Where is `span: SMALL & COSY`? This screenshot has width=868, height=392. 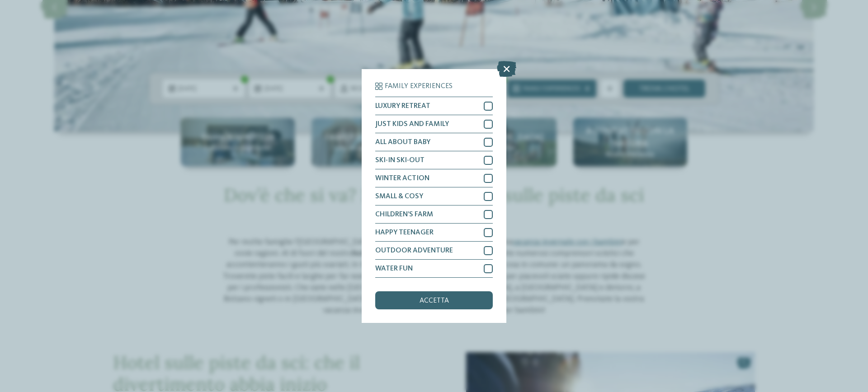
span: SMALL & COSY is located at coordinates (399, 197).